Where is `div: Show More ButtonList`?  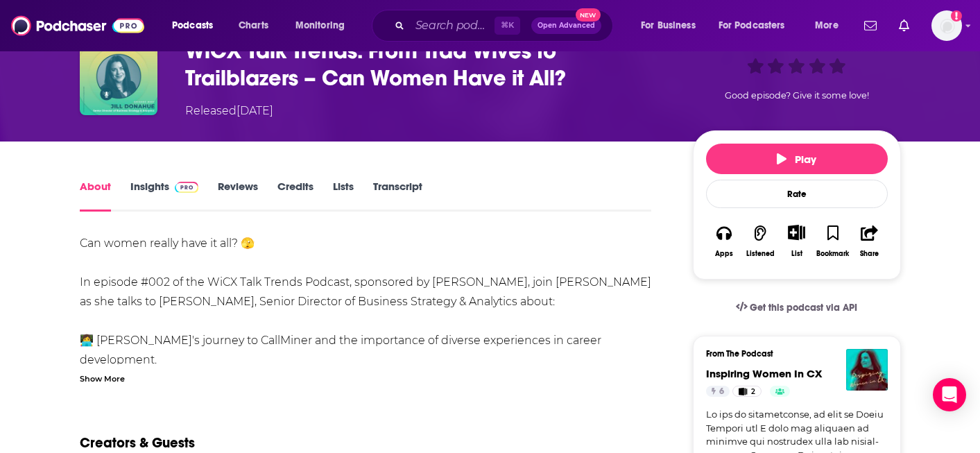 div: Show More ButtonList is located at coordinates (796, 241).